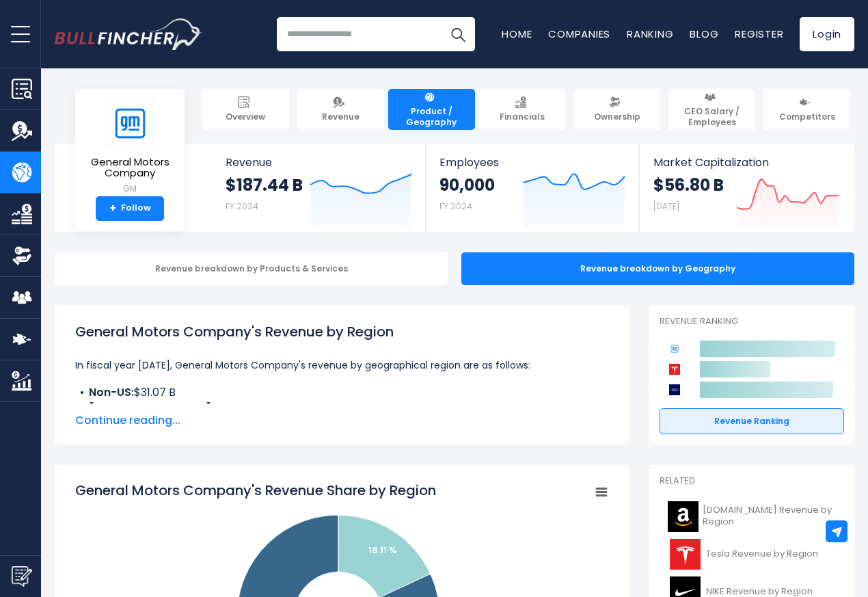  I want to click on a: Competitors, so click(806, 109).